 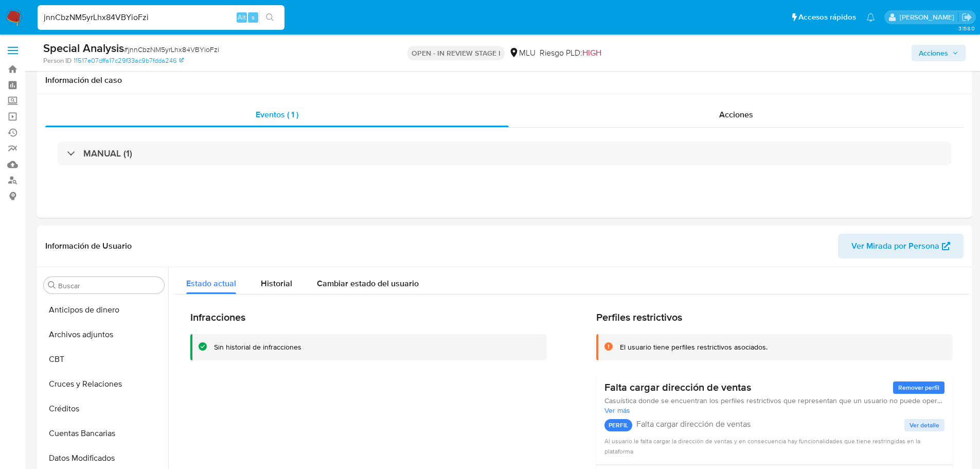 I want to click on h3: MANUAL (1), so click(x=108, y=153).